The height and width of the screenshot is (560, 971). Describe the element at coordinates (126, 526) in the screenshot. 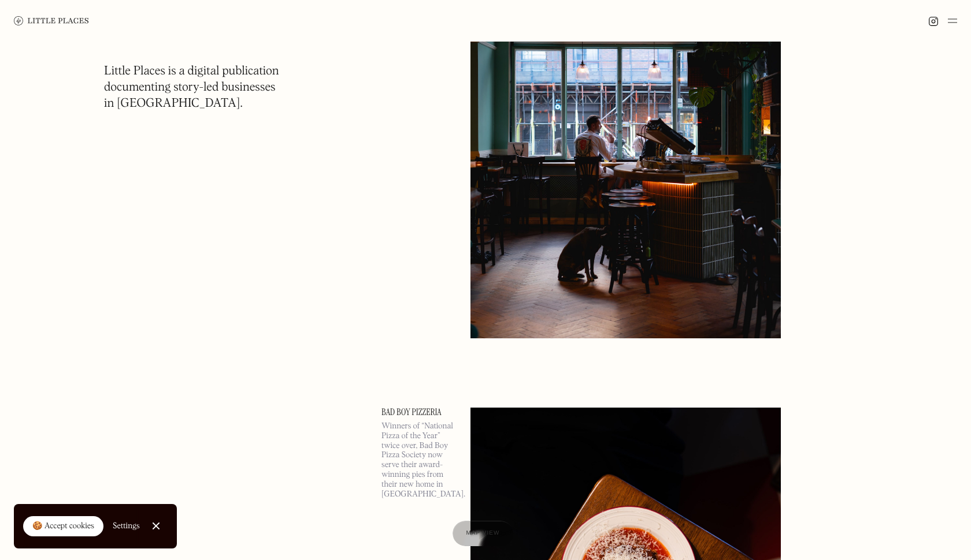

I see `a: Settings` at that location.